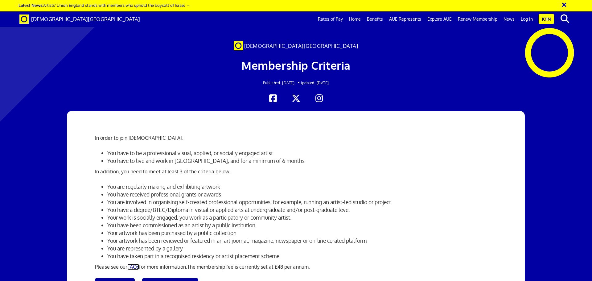 This screenshot has height=281, width=592. Describe the element at coordinates (405, 19) in the screenshot. I see `a: AUE Represents` at that location.